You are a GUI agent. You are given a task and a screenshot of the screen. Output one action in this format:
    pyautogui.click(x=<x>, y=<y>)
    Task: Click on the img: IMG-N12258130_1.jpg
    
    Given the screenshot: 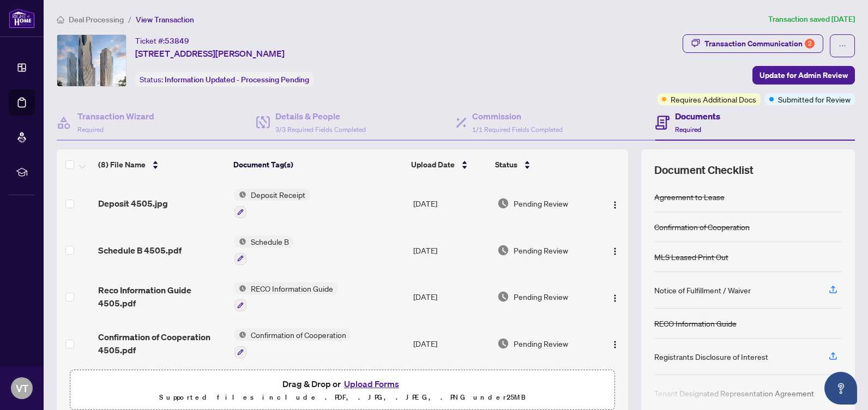 What is the action you would take?
    pyautogui.click(x=92, y=61)
    